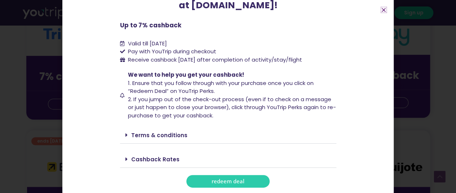  I want to click on a: Terms & conditions, so click(159, 135).